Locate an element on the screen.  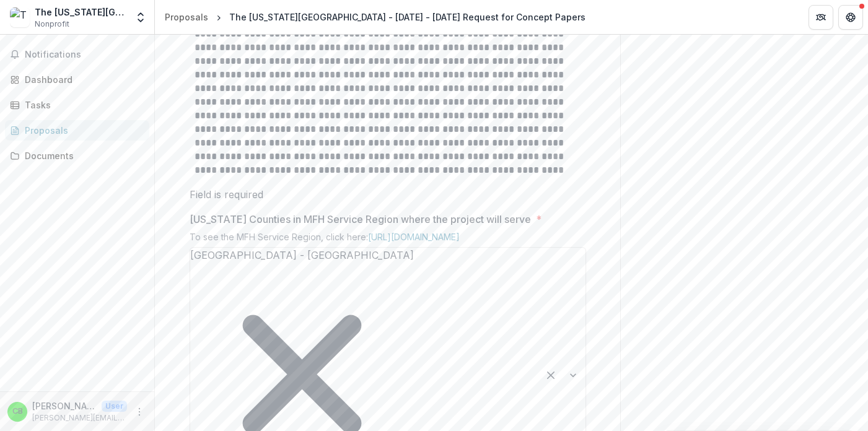
p: User is located at coordinates (114, 406).